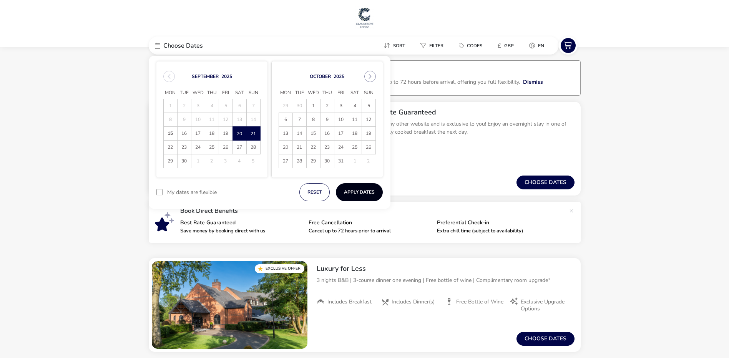 Image resolution: width=729 pixels, height=358 pixels. Describe the element at coordinates (394, 45) in the screenshot. I see `button: Sort` at that location.